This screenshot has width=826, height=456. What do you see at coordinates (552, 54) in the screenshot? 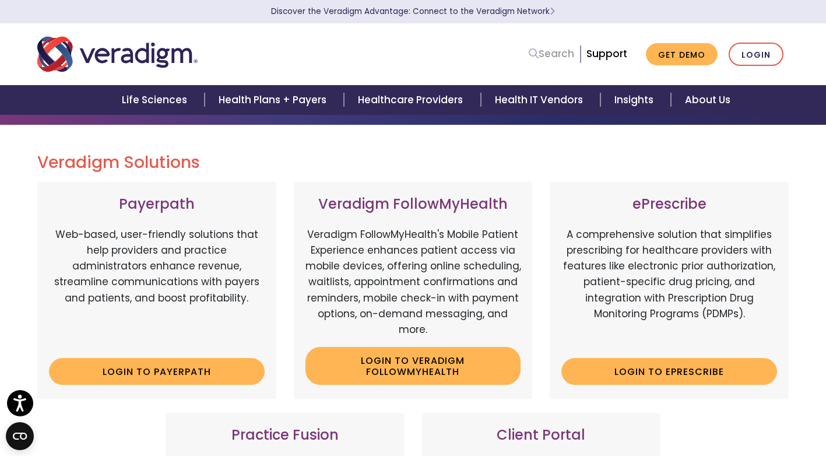
I see `a: Search` at bounding box center [552, 54].